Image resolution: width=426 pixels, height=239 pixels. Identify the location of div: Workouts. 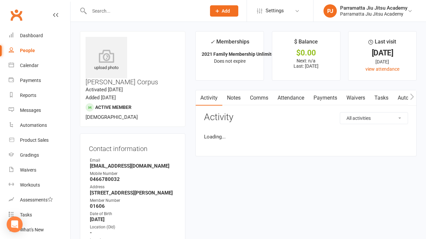
(30, 185).